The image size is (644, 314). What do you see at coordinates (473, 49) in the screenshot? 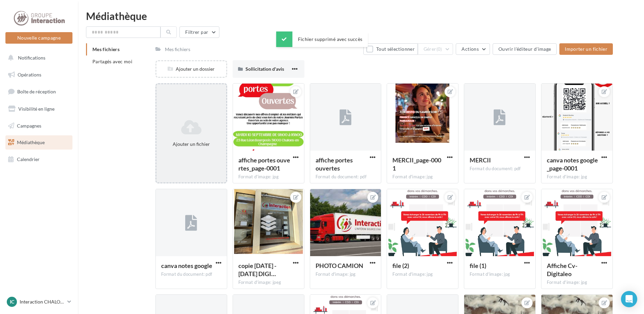
I see `button: Actions` at bounding box center [473, 49].